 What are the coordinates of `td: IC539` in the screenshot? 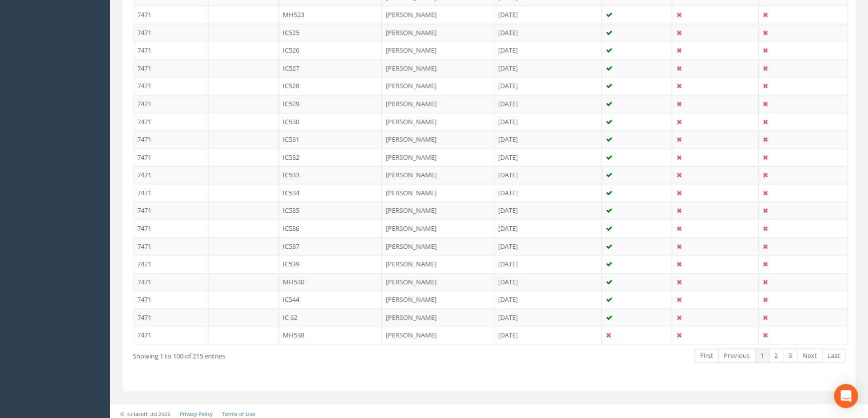 It's located at (330, 264).